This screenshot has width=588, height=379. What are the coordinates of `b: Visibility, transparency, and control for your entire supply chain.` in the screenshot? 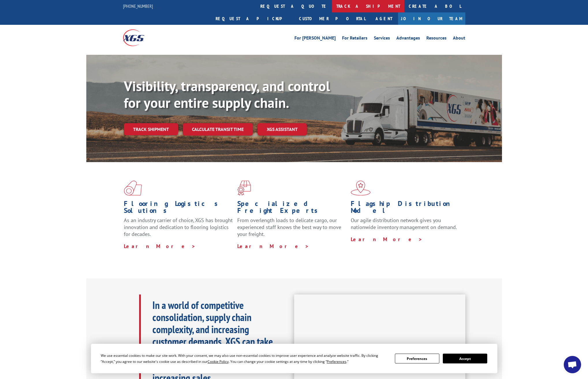 It's located at (227, 94).